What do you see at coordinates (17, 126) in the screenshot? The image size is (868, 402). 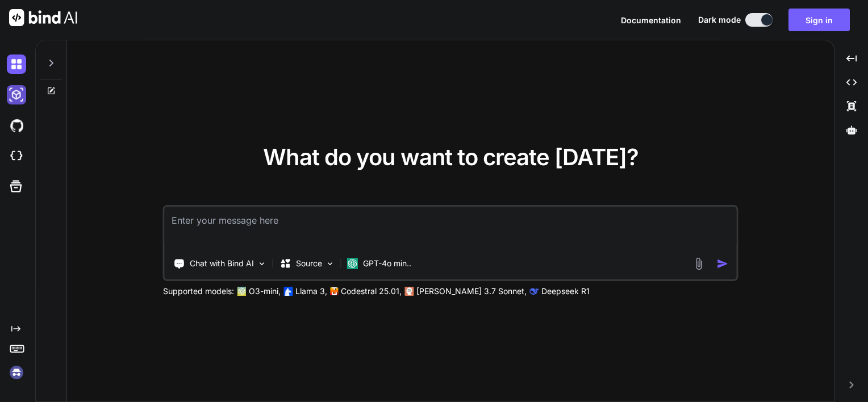 I see `img: githubDark` at bounding box center [17, 126].